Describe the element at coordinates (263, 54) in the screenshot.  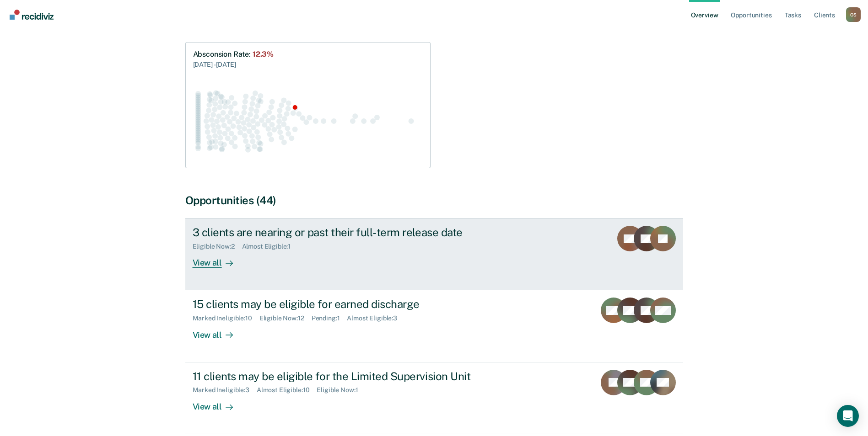
I see `span: 12.3%` at that location.